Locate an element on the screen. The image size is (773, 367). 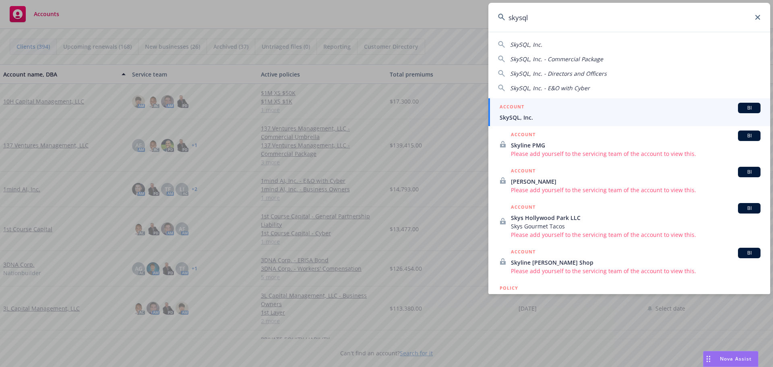
h5: POLICY is located at coordinates (509, 288).